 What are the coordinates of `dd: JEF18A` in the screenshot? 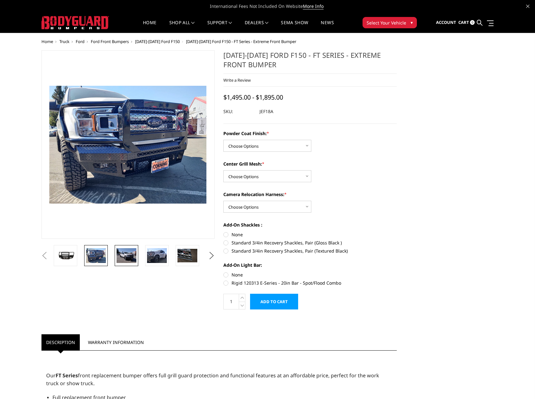 It's located at (267, 112).